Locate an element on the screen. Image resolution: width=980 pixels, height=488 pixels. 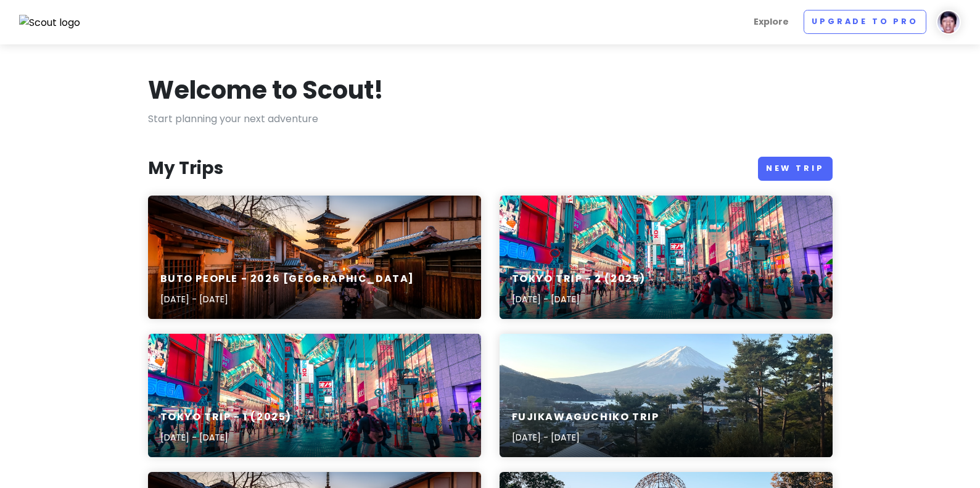
h6: Tokyo Trip - 2 (2025) is located at coordinates (579, 279).